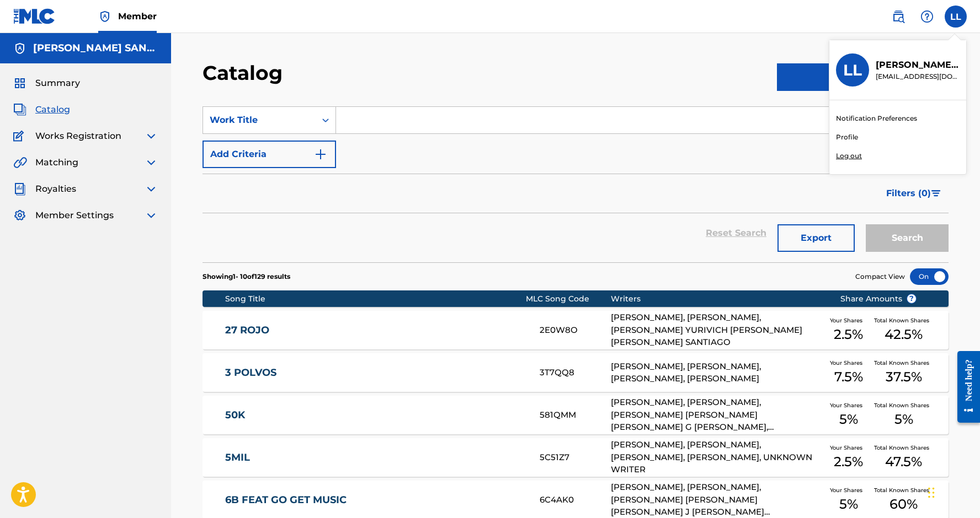 The width and height of the screenshot is (980, 518). Describe the element at coordinates (568, 298) in the screenshot. I see `div: MLC Song Code` at that location.